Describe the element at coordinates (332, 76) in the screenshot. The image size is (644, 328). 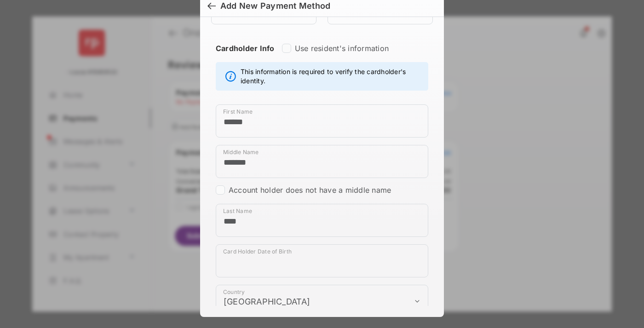
I see `span: This information is required to verify the cardholder's identity.` at that location.